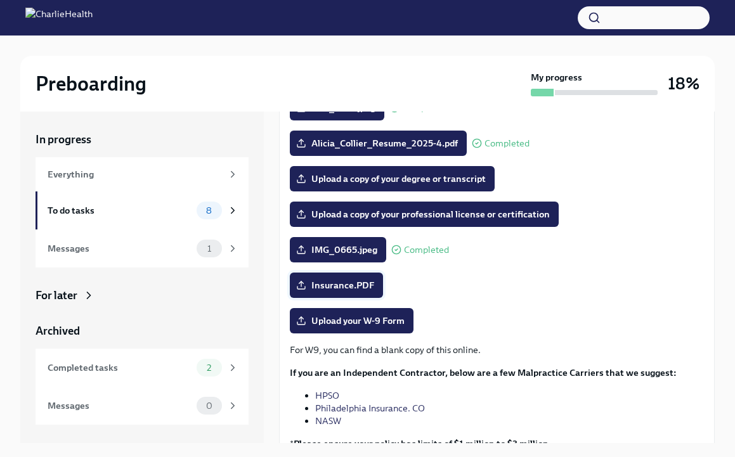 The width and height of the screenshot is (735, 457). I want to click on a: To do tasks8, so click(142, 211).